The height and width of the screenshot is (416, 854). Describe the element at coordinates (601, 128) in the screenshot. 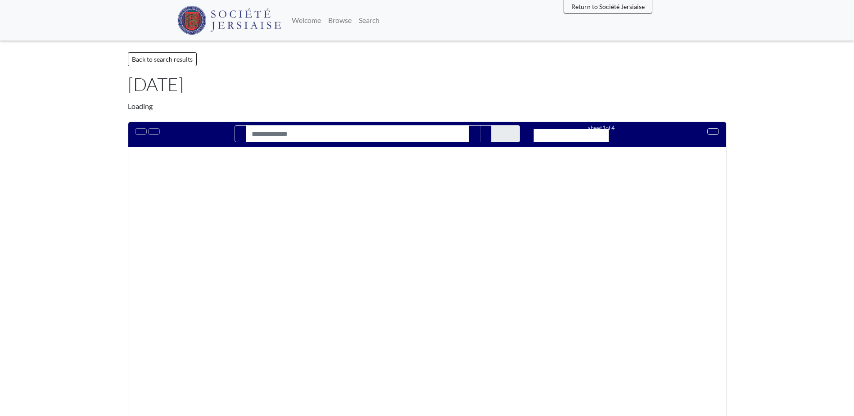

I see `div: sheet of 4` at that location.